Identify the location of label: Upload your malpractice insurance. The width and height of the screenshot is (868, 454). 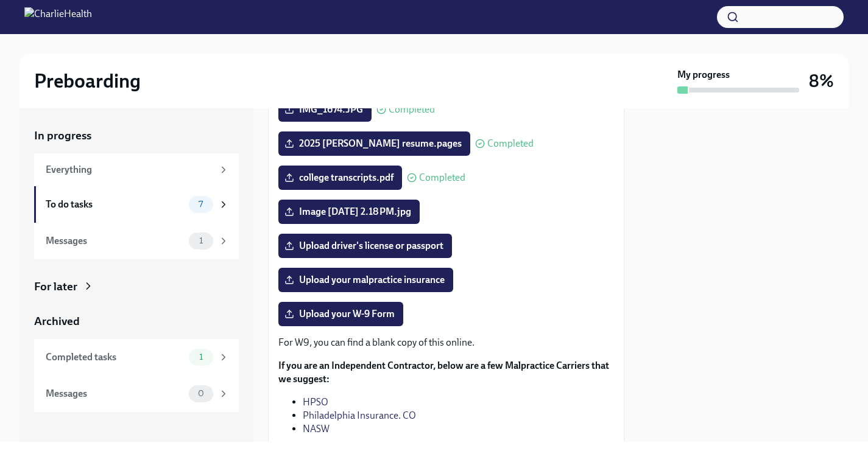
(365, 280).